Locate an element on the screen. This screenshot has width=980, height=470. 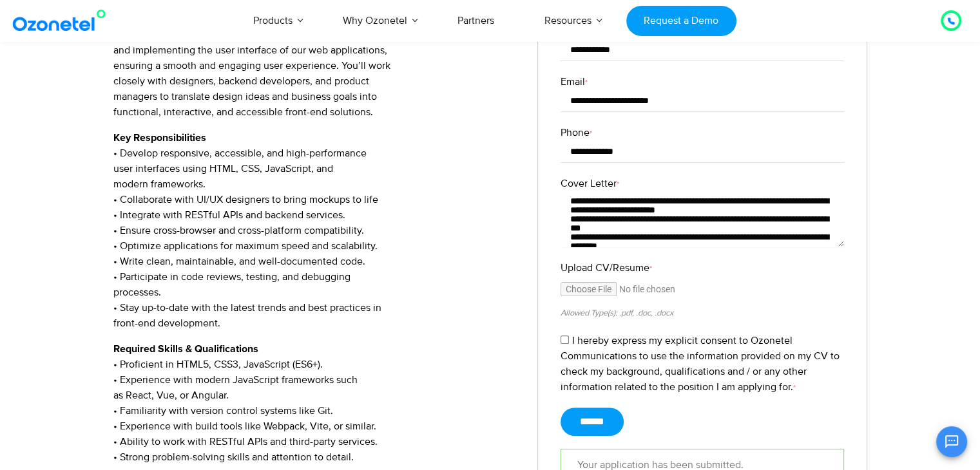
button: Open chat is located at coordinates (951, 441).